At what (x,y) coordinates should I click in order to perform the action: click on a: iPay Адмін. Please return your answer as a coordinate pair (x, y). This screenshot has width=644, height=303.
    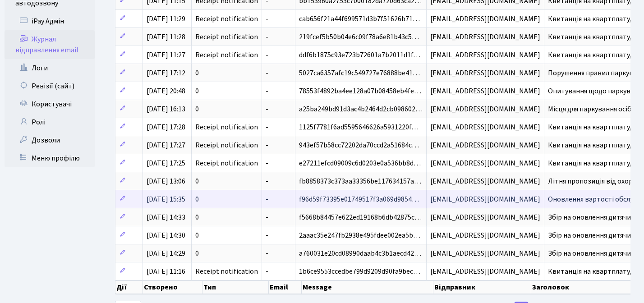
    Looking at the image, I should click on (50, 21).